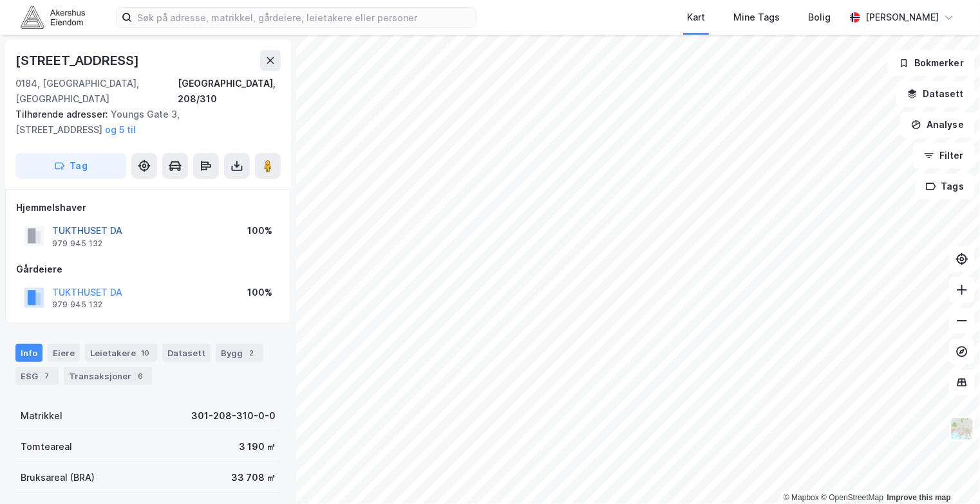 Image resolution: width=980 pixels, height=504 pixels. Describe the element at coordinates (140, 377) in the screenshot. I see `div: 6` at that location.